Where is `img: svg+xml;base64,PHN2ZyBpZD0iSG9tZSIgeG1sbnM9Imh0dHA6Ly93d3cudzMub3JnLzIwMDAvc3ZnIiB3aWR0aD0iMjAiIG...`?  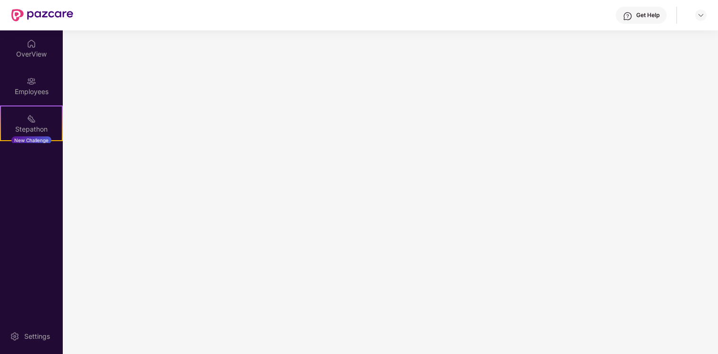
img: svg+xml;base64,PHN2ZyBpZD0iSG9tZSIgeG1sbnM9Imh0dHA6Ly93d3cudzMub3JnLzIwMDAvc3ZnIiB3aWR0aD0iMjAiIG... is located at coordinates (31, 44).